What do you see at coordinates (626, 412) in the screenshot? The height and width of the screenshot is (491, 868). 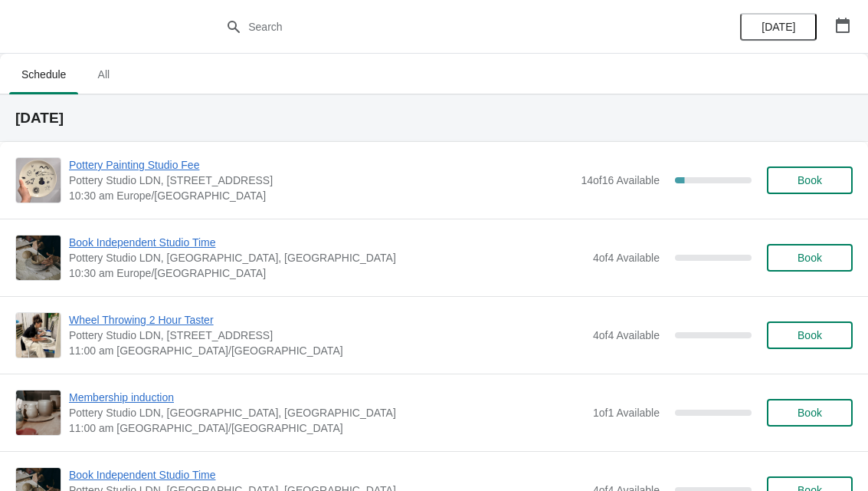 I see `span: 1 of 1 Available` at bounding box center [626, 412].